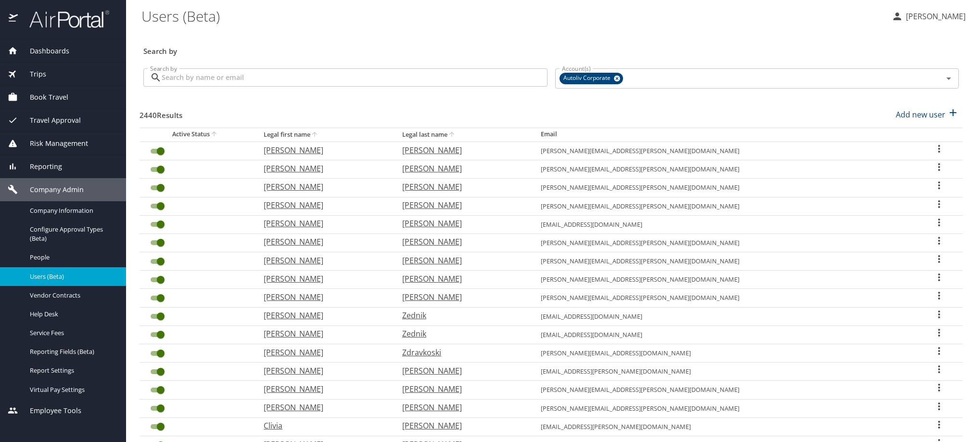 Image resolution: width=980 pixels, height=442 pixels. What do you see at coordinates (724, 134) in the screenshot?
I see `th: Email` at bounding box center [724, 134].